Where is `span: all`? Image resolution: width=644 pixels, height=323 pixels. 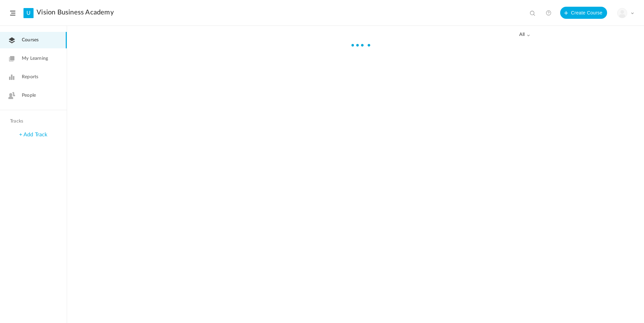 span: all is located at coordinates (525, 35).